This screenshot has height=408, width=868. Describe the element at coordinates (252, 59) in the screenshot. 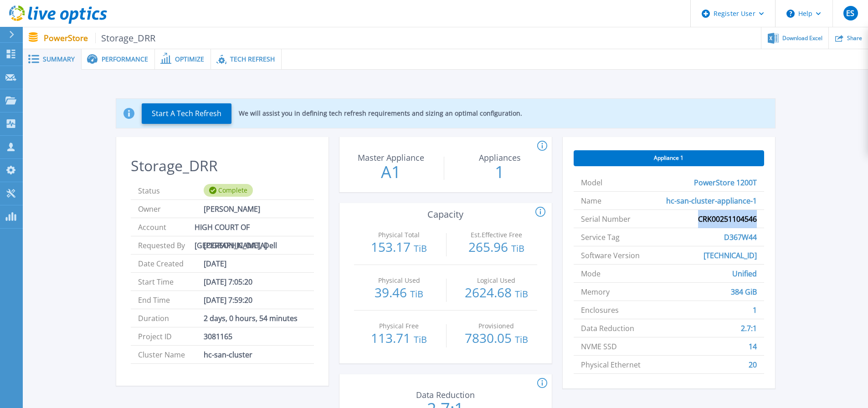

I see `span: Tech Refresh` at that location.